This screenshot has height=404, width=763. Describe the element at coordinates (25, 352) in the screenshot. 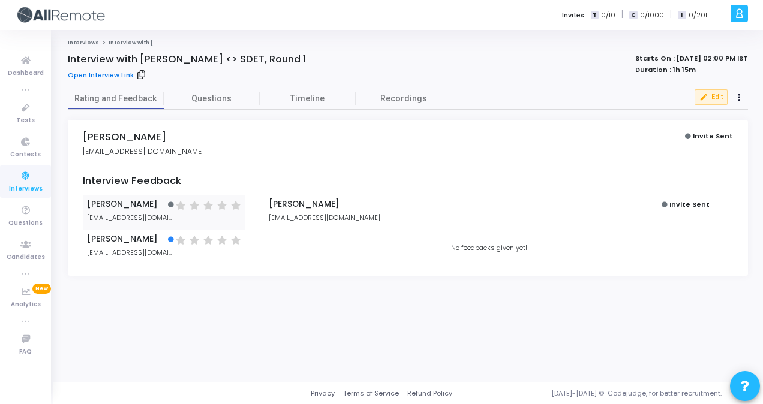

I see `span: FAQ` at that location.